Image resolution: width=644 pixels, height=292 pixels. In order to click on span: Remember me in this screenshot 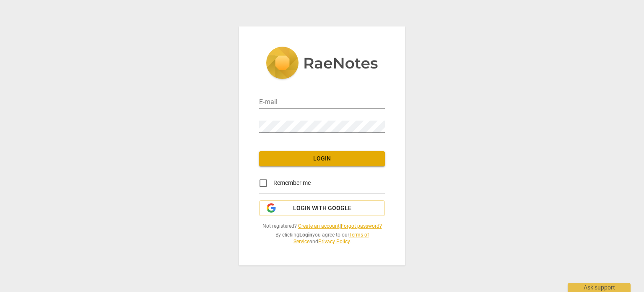, I will do `click(292, 183)`.